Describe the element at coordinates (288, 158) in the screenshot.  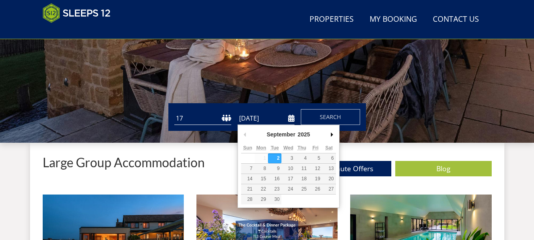
I see `button: 3` at that location.